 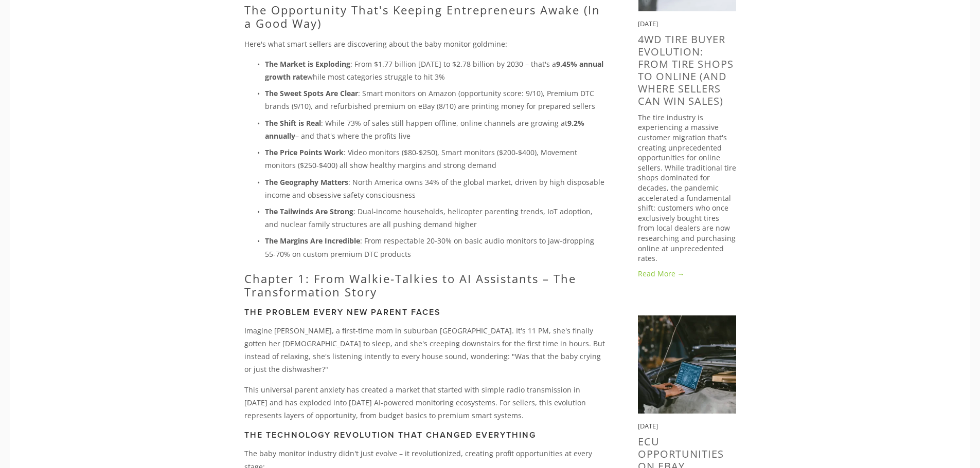 What do you see at coordinates (687, 274) in the screenshot?
I see `a: Read More →` at bounding box center [687, 274].